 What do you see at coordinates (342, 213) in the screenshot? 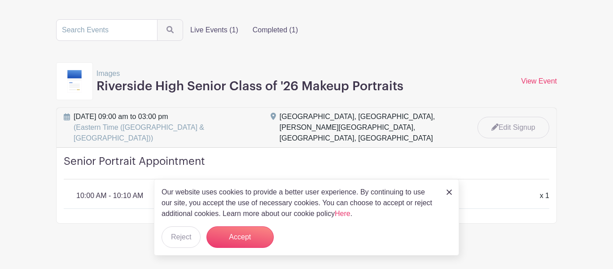
I see `a: Here` at bounding box center [342, 213].